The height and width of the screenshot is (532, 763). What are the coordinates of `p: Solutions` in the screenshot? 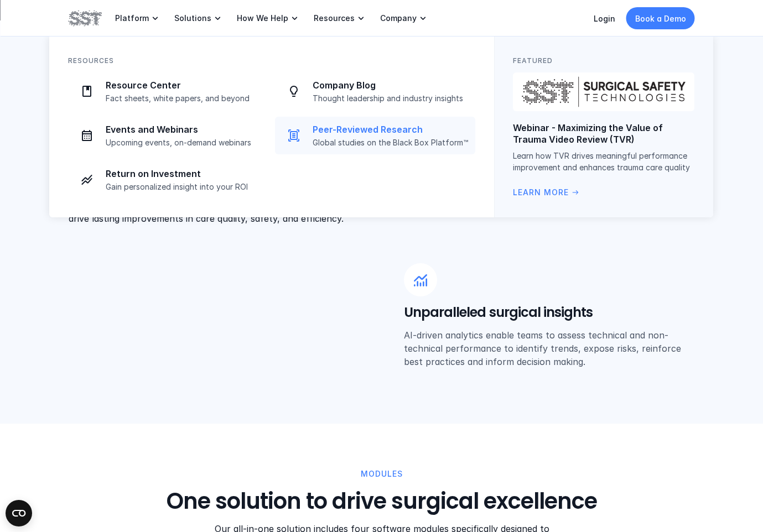 It's located at (192, 19).